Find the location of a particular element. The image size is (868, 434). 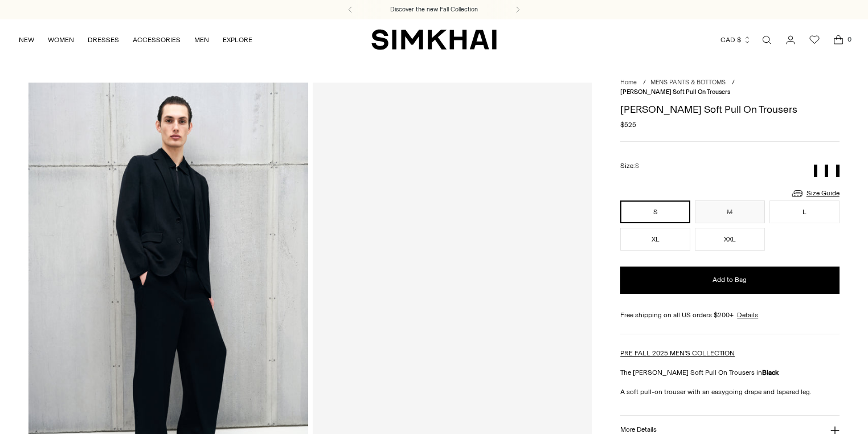

button: L is located at coordinates (804, 212).